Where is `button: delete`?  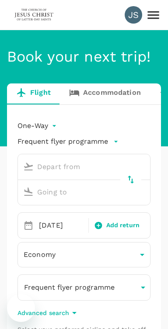
button: delete is located at coordinates (131, 180).